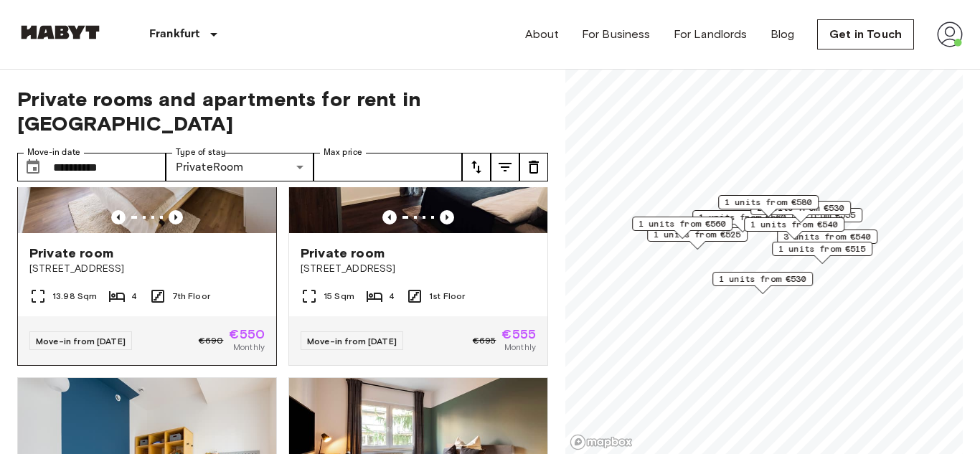  I want to click on img: Habyt, so click(61, 33).